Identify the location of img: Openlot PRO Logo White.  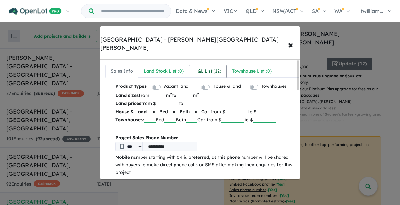
(35, 11).